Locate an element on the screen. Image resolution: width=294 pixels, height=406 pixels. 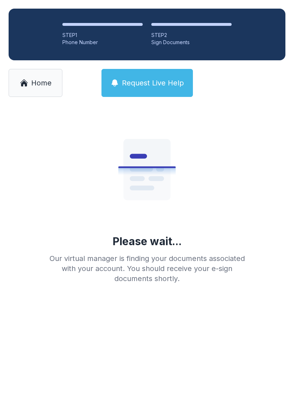
span: Home is located at coordinates (41, 83).